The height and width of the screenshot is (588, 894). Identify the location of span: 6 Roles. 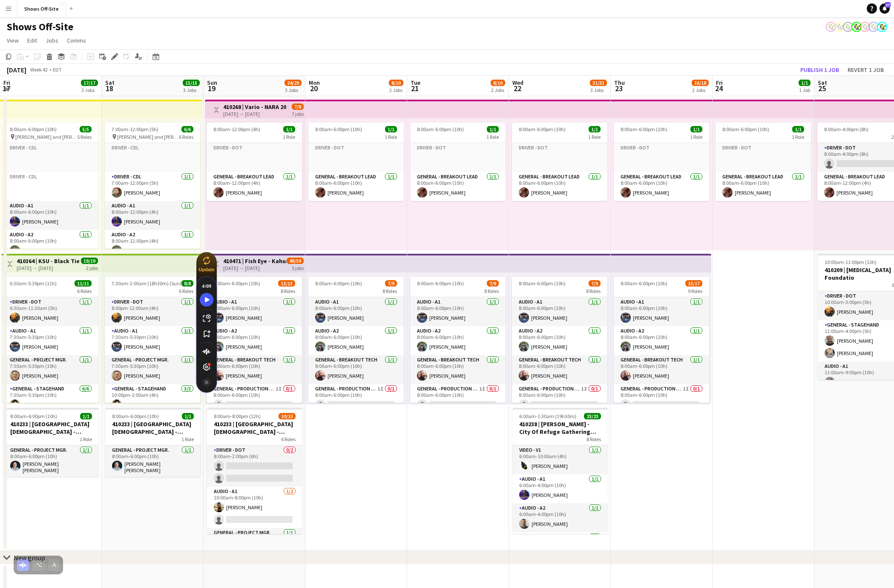
(288, 439).